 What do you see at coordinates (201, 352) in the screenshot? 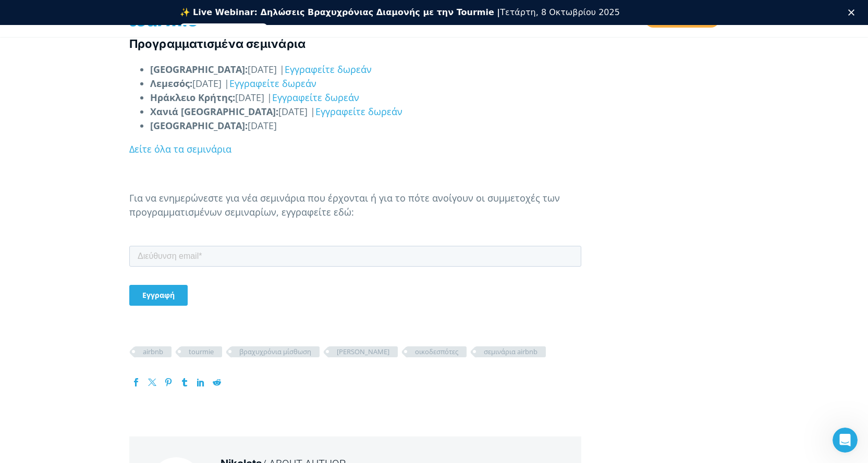
I see `a: tourmie` at bounding box center [201, 352].